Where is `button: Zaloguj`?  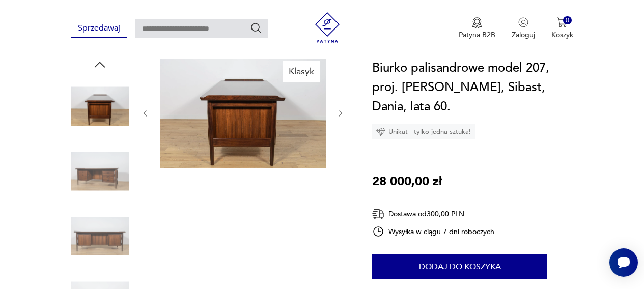
button: Zaloguj is located at coordinates (523, 28).